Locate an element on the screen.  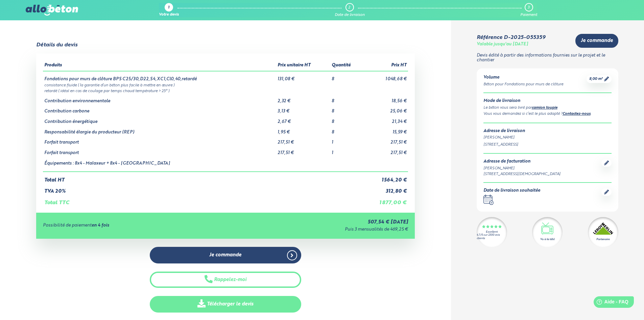
button: Rappelez-moi is located at coordinates (226, 280).